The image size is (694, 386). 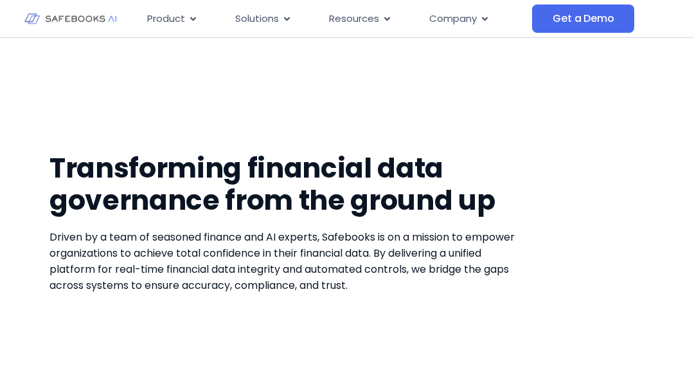 What do you see at coordinates (334, 19) in the screenshot?
I see `div: Menu Toggle` at bounding box center [334, 19].